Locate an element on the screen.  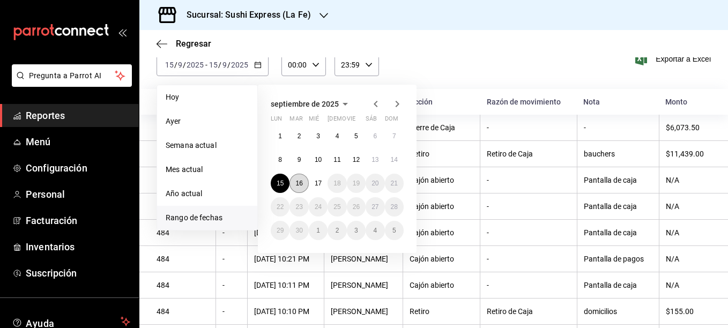
button: Exportar a Excel is located at coordinates (674, 59).